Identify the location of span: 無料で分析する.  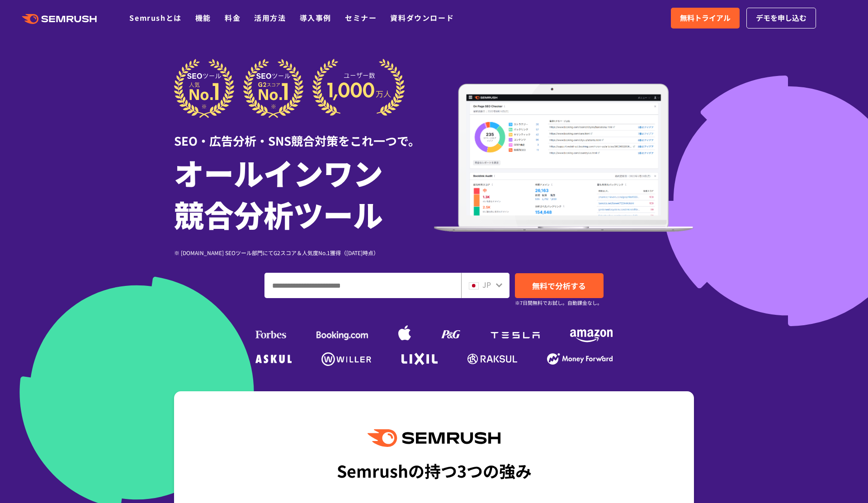
(559, 286).